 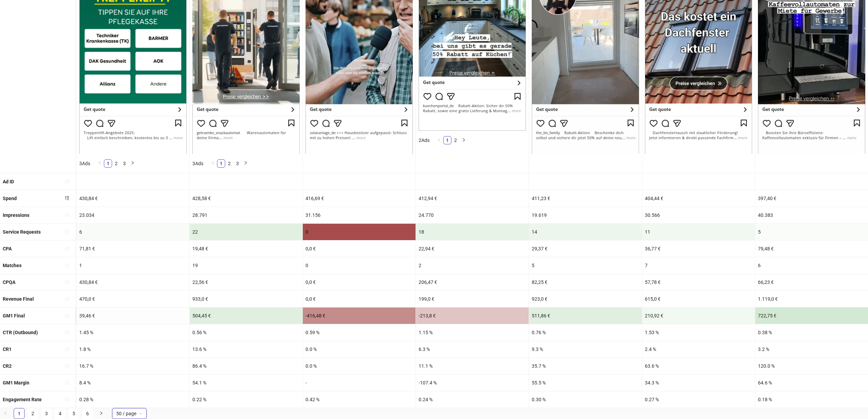 I want to click on div: 82,25 €, so click(x=586, y=282).